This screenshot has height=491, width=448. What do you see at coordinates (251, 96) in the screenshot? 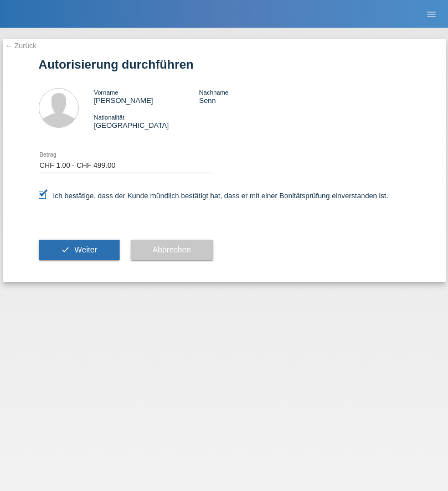
I see `div: Senn` at bounding box center [251, 96].